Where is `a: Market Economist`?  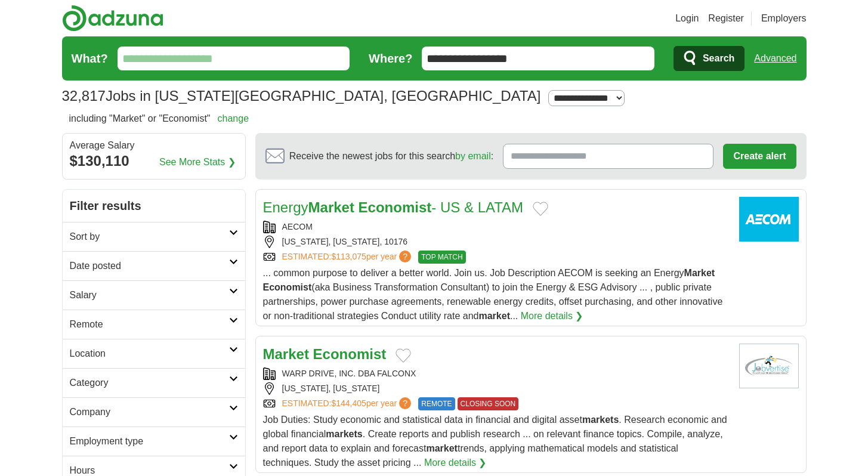 a: Market Economist is located at coordinates (324, 354).